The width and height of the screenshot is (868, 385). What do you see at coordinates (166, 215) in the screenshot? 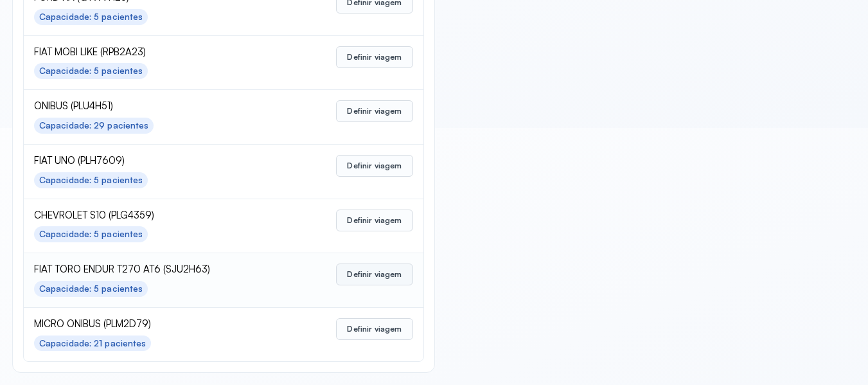
I see `span: CHEVROLET S10 (PLG4359)` at bounding box center [166, 215].